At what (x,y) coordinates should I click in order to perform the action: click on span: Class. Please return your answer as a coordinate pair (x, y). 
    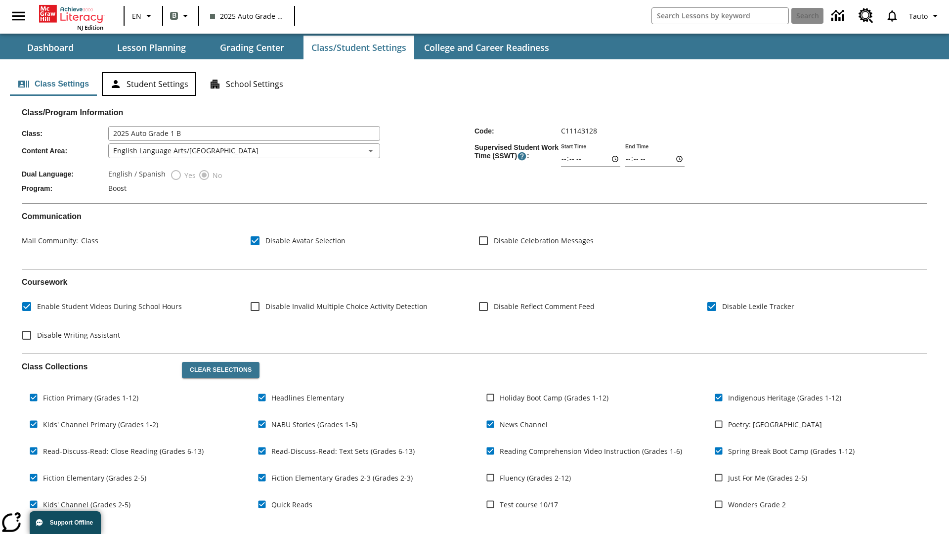
    Looking at the image, I should click on (88, 240).